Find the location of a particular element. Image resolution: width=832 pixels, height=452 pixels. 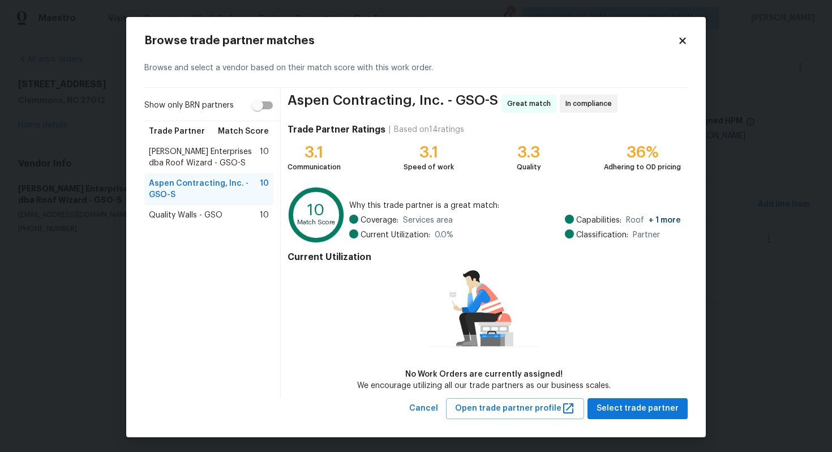

span: Trade Partner is located at coordinates (177, 131).